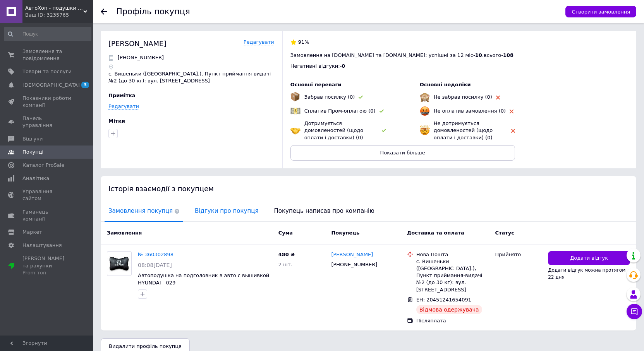  What do you see at coordinates (33, 152) in the screenshot?
I see `span: Покупці` at bounding box center [33, 152].